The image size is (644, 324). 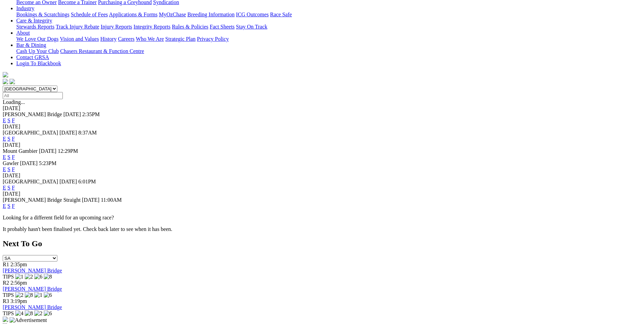 What do you see at coordinates (37, 51) in the screenshot?
I see `a: Cash Up Your Club` at bounding box center [37, 51].